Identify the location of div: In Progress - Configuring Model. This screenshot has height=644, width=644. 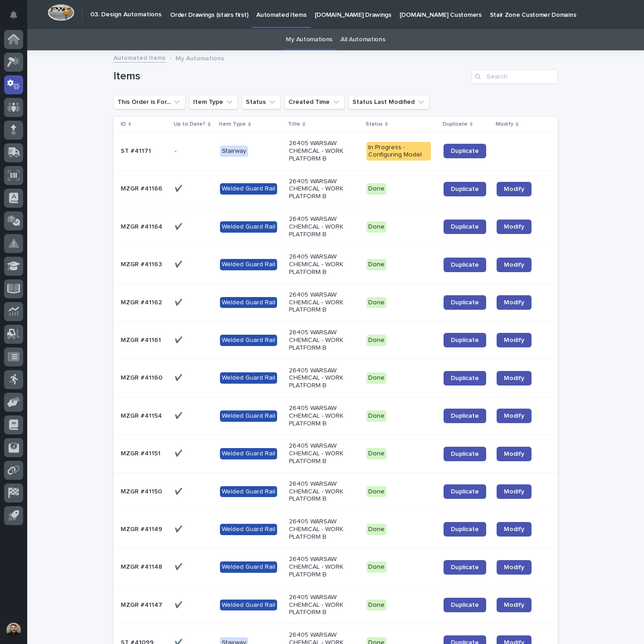
(399, 151).